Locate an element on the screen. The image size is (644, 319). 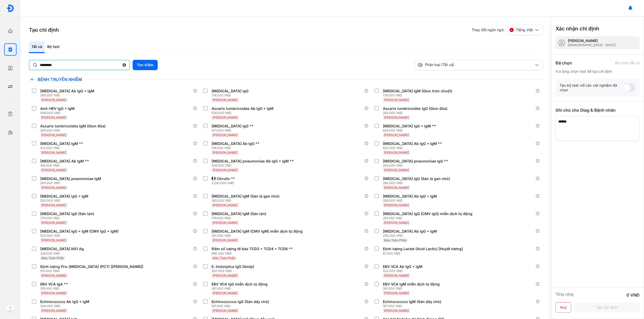
div: 265.000 VND is located at coordinates (247, 201).